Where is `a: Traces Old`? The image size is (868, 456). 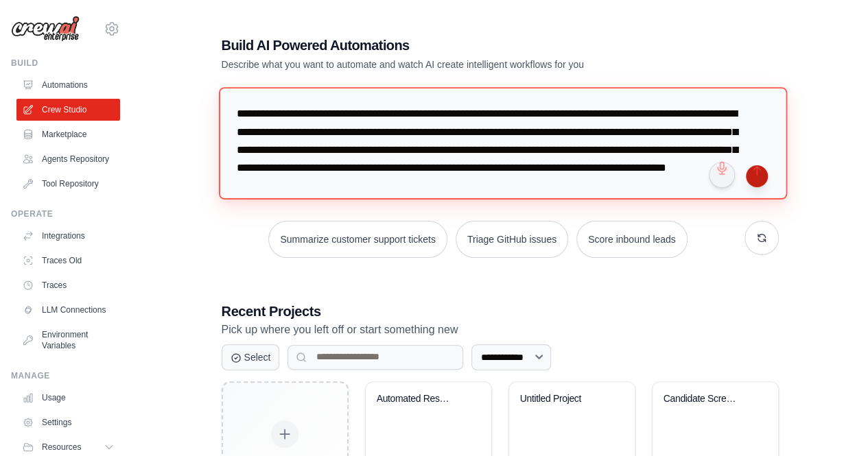 a: Traces Old is located at coordinates (68, 261).